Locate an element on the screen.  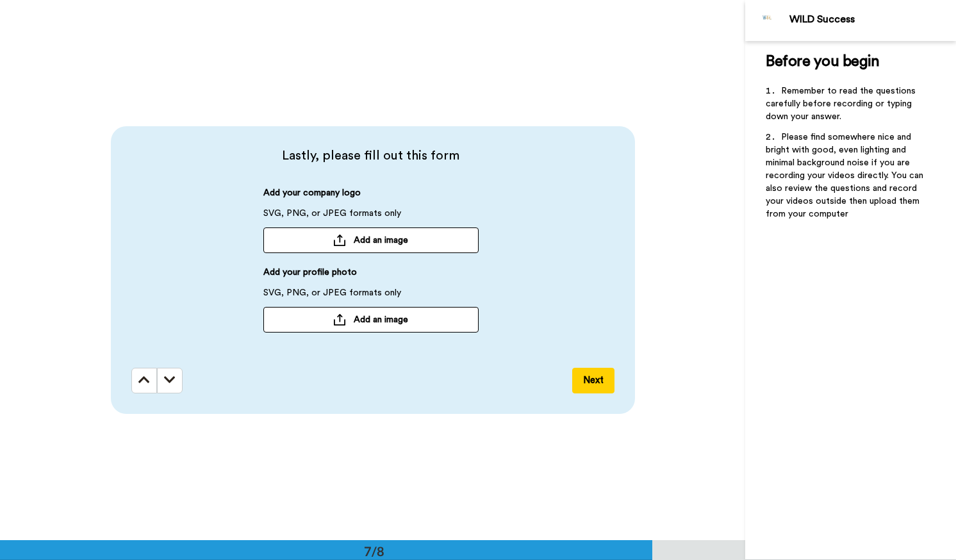
span: Remember to read the questions carefully before recording or typing down your answer. is located at coordinates (842, 104).